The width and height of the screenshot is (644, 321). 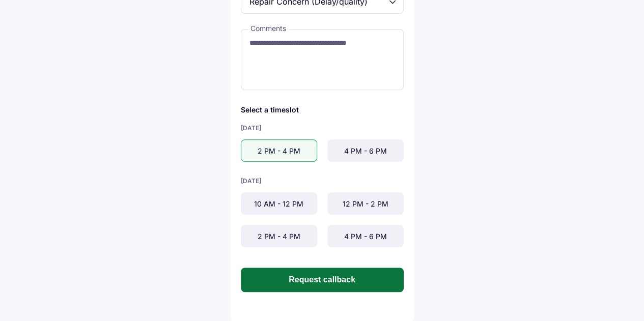 I want to click on div: 12 PM - 2 PM, so click(x=366, y=203).